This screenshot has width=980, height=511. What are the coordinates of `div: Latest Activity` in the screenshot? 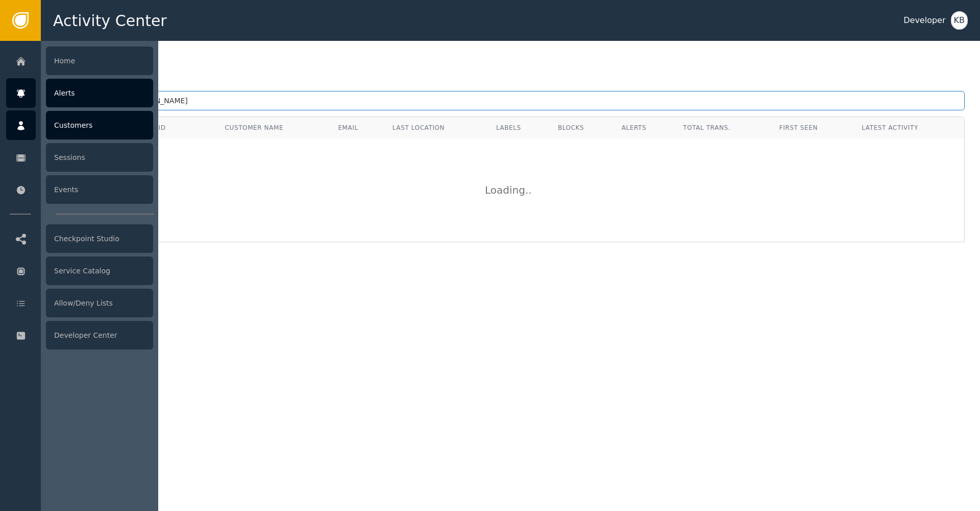 It's located at (909, 128).